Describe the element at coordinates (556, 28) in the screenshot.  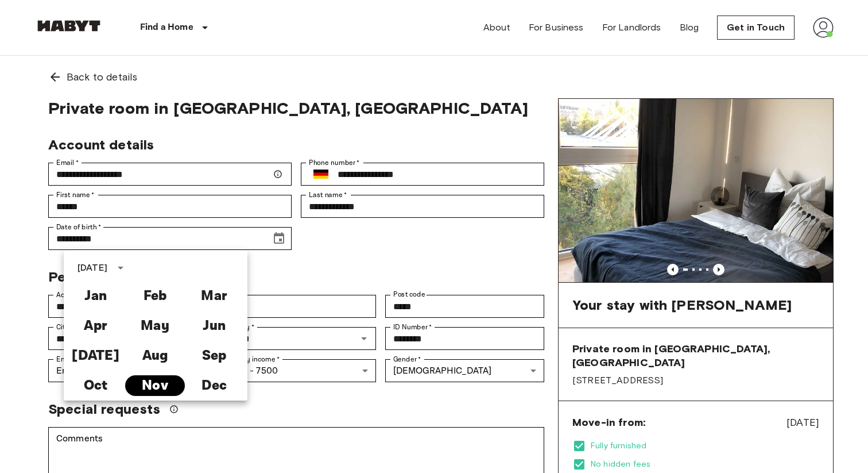
I see `a: For Business` at that location.